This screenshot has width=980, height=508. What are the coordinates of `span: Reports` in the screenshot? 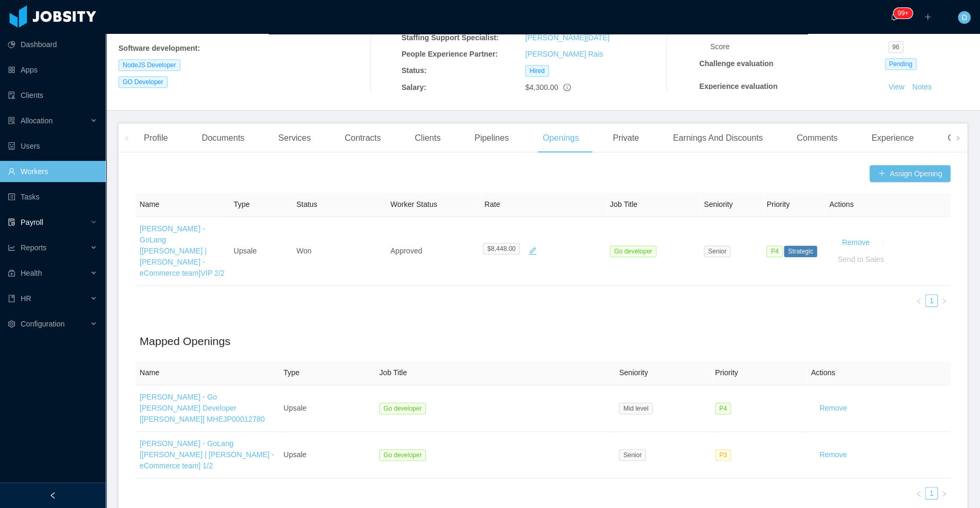 It's located at (33, 247).